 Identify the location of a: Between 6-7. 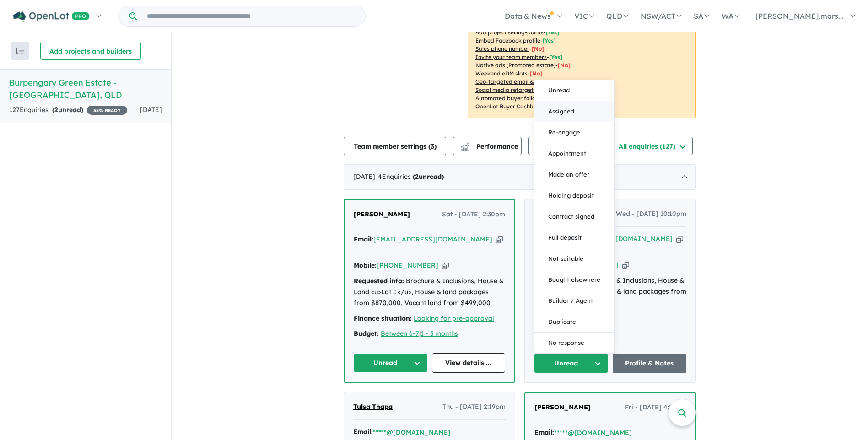
(400, 334).